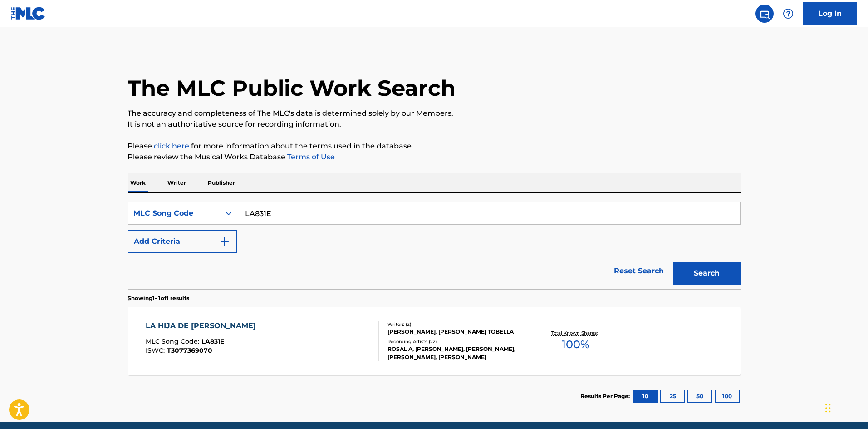  I want to click on button: 100, so click(727, 396).